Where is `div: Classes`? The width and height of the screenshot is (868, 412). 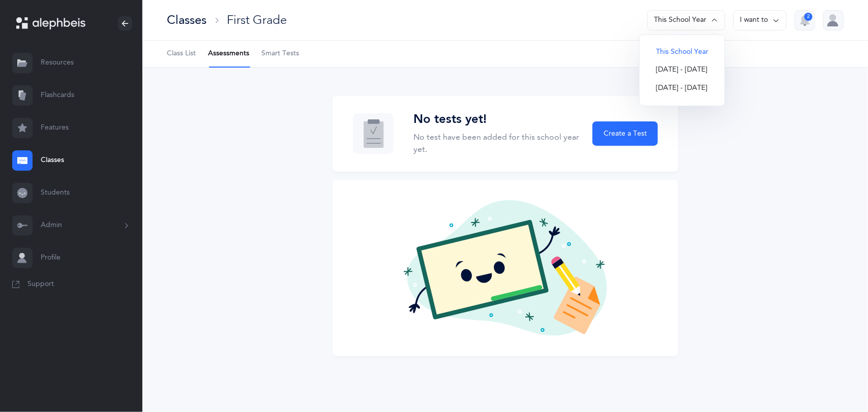
div: Classes is located at coordinates (187, 20).